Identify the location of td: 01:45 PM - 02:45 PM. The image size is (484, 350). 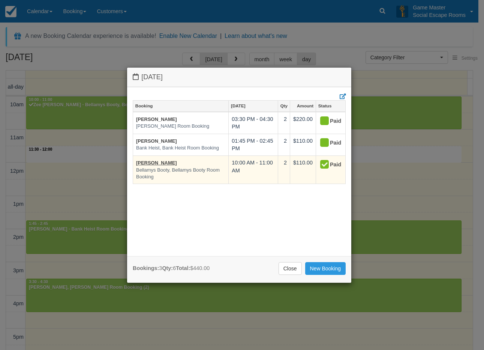
(254, 144).